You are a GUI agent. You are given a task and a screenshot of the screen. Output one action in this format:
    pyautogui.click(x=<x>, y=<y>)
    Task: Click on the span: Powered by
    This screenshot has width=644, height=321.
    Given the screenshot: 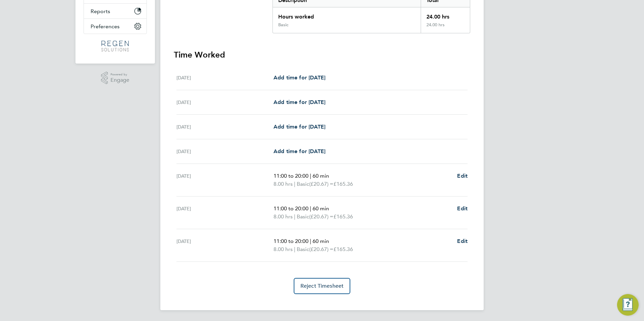 What is the action you would take?
    pyautogui.click(x=120, y=74)
    